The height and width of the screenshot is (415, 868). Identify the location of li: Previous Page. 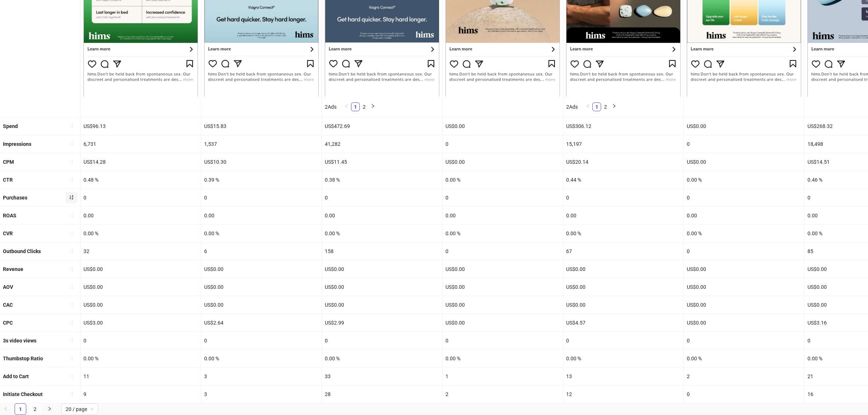
(347, 107).